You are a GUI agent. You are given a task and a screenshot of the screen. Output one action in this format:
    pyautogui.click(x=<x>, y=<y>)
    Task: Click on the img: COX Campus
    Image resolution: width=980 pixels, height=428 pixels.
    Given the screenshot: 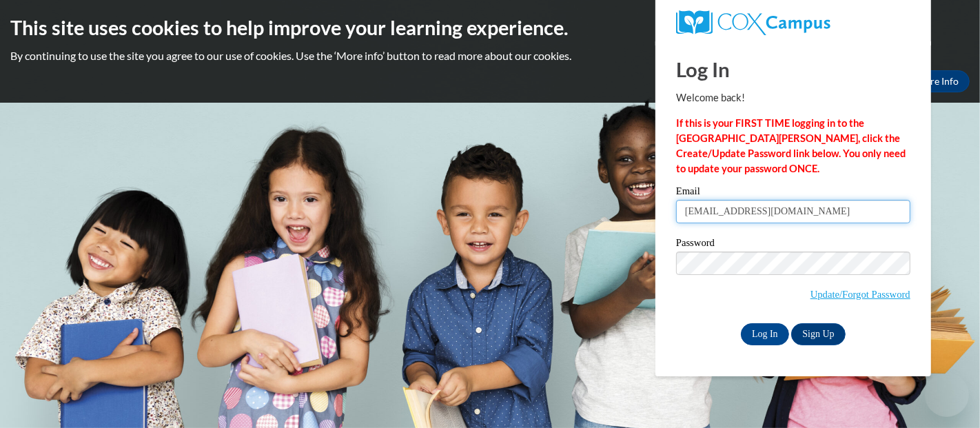 What is the action you would take?
    pyautogui.click(x=754, y=23)
    